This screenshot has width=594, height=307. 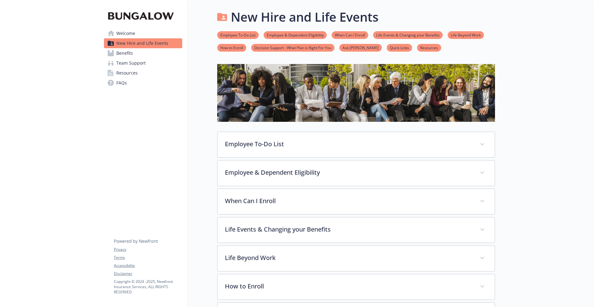 I want to click on div: When Can I Enroll, so click(x=356, y=202).